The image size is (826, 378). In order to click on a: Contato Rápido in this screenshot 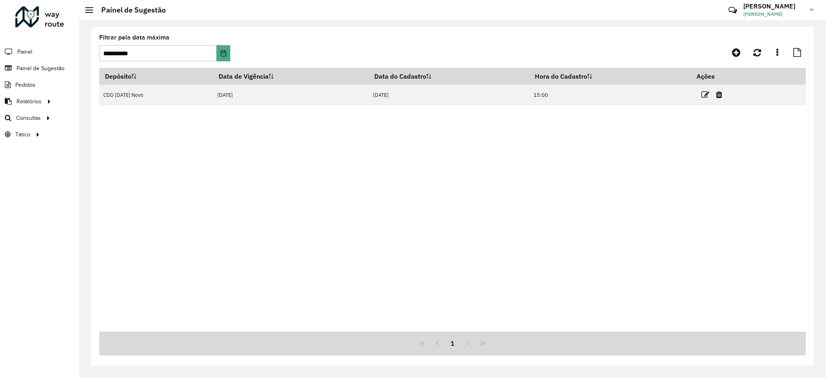, I will do `click(732, 10)`.